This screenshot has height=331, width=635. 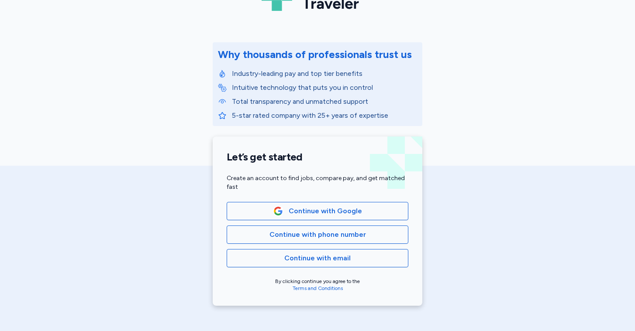 I want to click on button: Google LogoContinue with Google, so click(x=317, y=211).